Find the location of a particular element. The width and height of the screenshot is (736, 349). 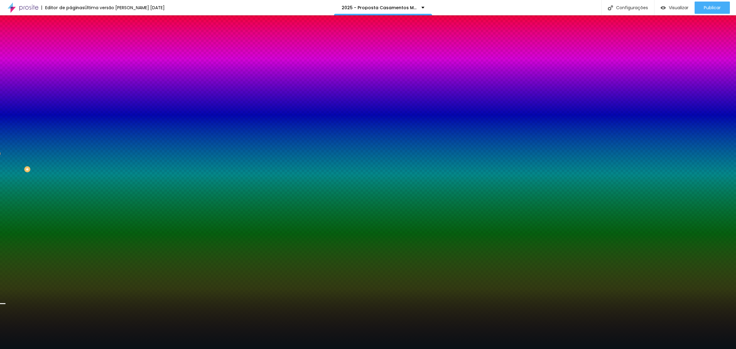

font: 2025 - Proposta Casamentos Monte Rey is located at coordinates (387, 8).